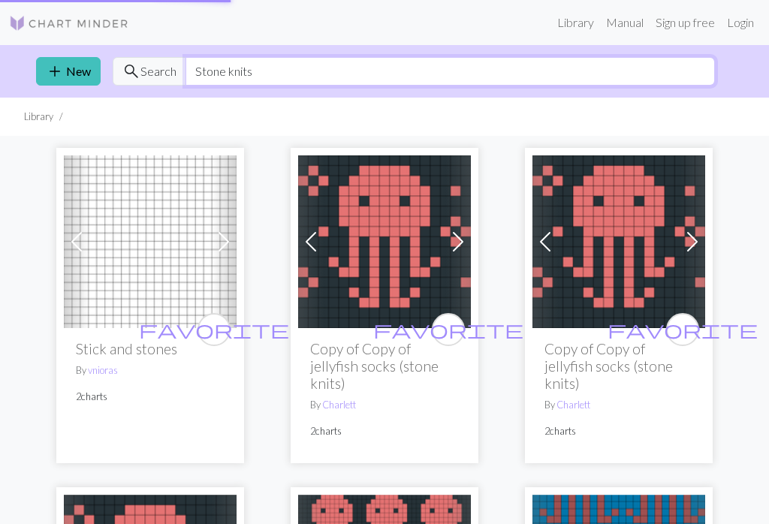  I want to click on span: search, so click(131, 71).